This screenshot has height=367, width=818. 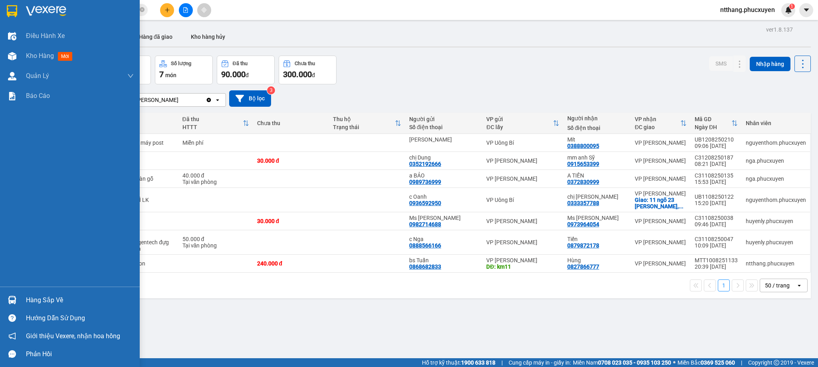 What do you see at coordinates (776, 221) in the screenshot?
I see `div: huyenly.phucxuyen` at bounding box center [776, 221].